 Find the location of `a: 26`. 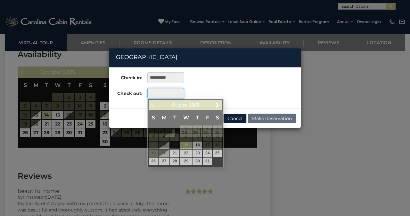

a: 26 is located at coordinates (153, 161).